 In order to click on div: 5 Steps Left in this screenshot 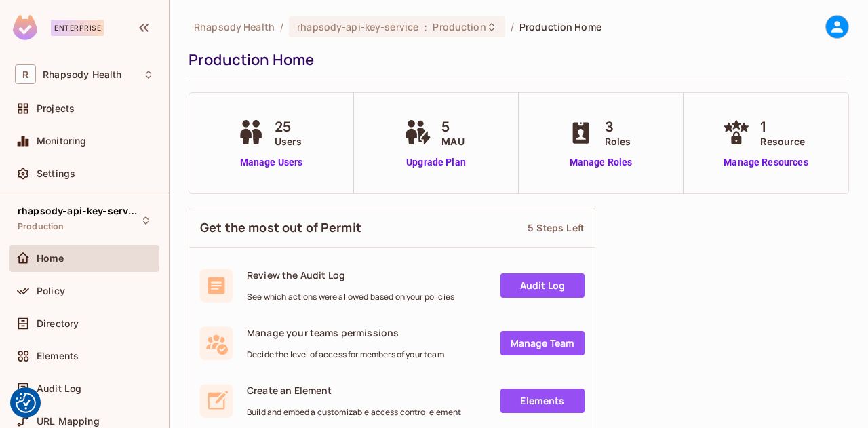, I will do `click(556, 227)`.